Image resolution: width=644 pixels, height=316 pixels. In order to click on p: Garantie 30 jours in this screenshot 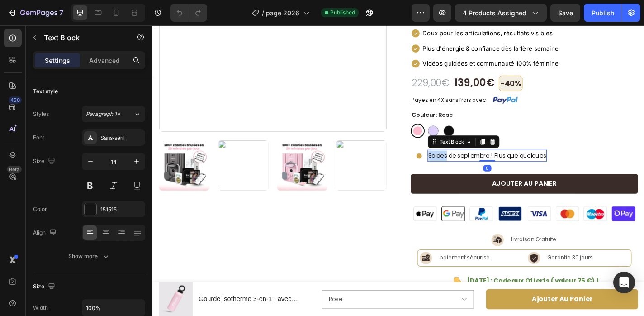, I will do `click(461, 256)`.